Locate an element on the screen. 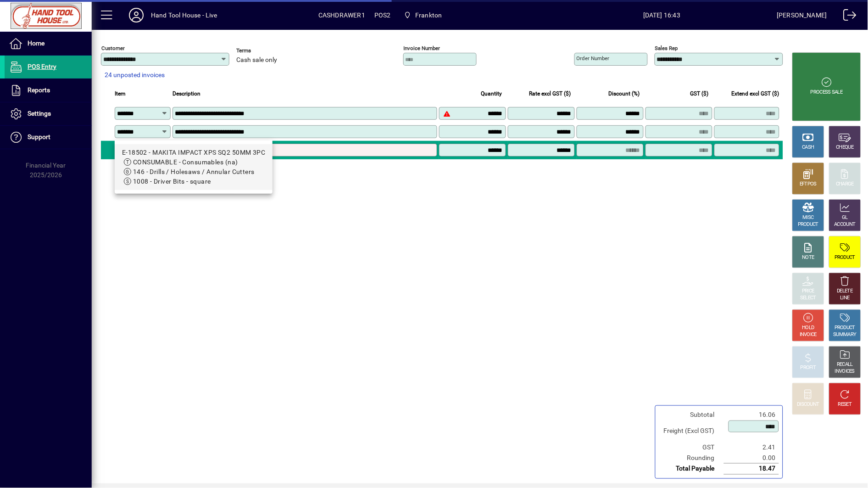  div: ACCOUNT is located at coordinates (845, 224).